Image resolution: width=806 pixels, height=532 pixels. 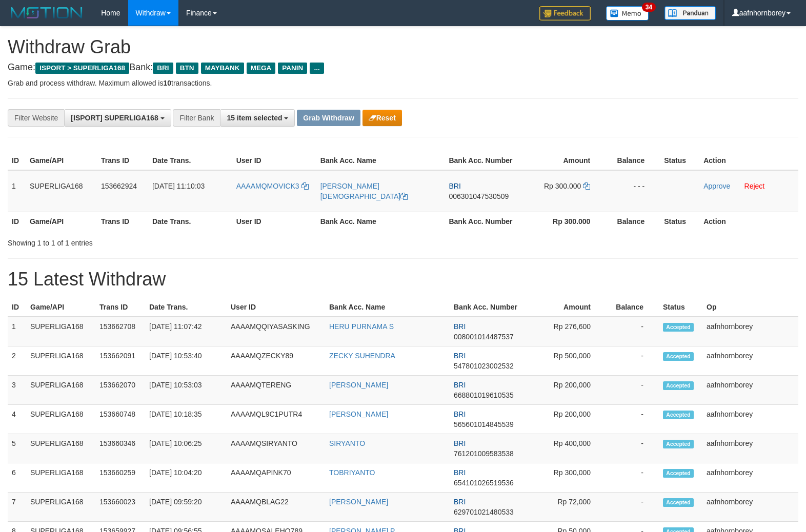 What do you see at coordinates (403, 83) in the screenshot?
I see `p: Grab and process withdraw. Maximum allowed is transactions.` at bounding box center [403, 83].